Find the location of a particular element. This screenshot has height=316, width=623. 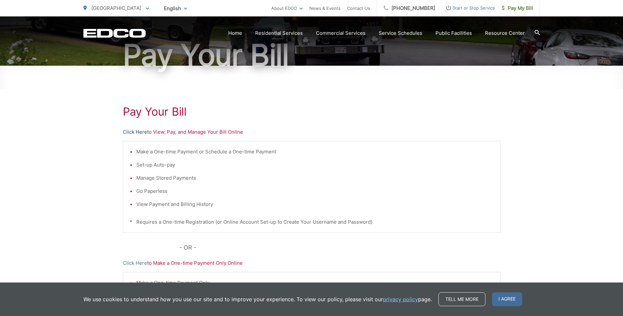

li: Make a One-time Payment Only is located at coordinates (315, 283).